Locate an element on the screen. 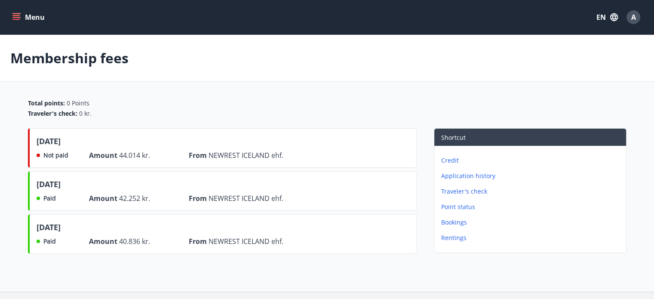 The width and height of the screenshot is (654, 299). span: 42.252 kr. is located at coordinates (135, 198).